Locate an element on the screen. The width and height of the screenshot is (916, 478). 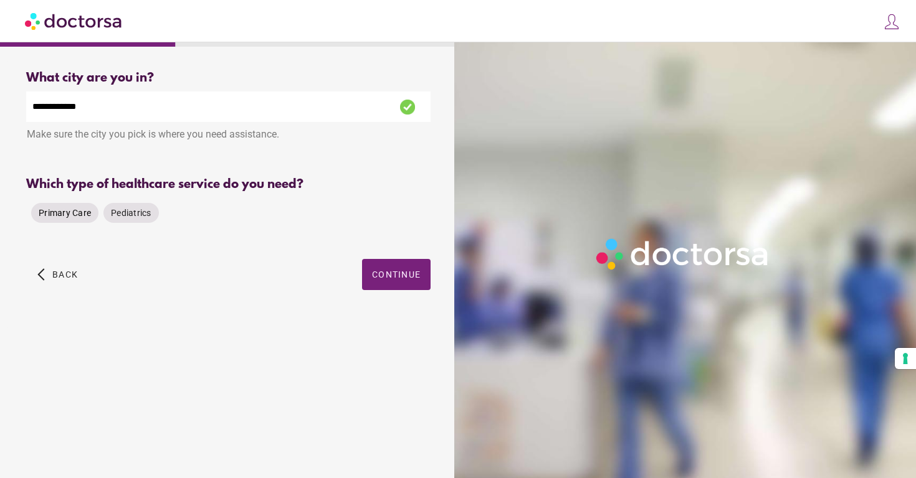
button: arrow_back_ios Back is located at coordinates (57, 275).